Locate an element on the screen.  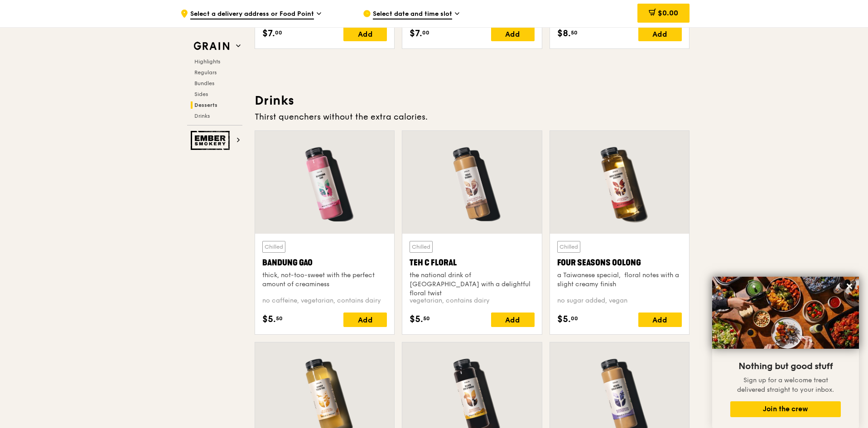
span: Sides is located at coordinates (201, 94).